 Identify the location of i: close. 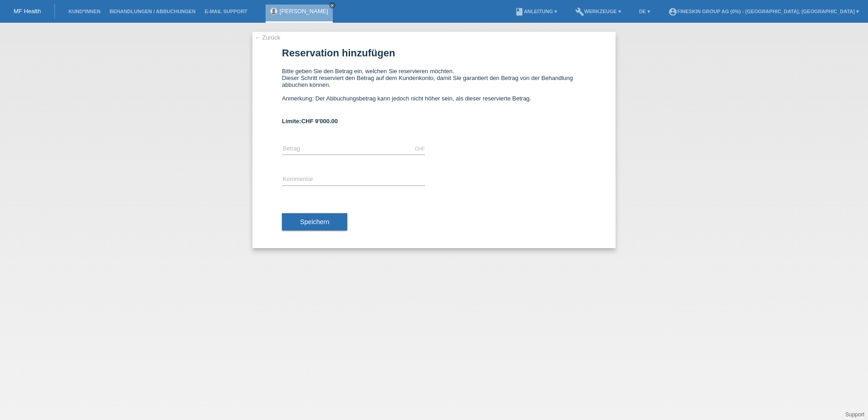
(333, 5).